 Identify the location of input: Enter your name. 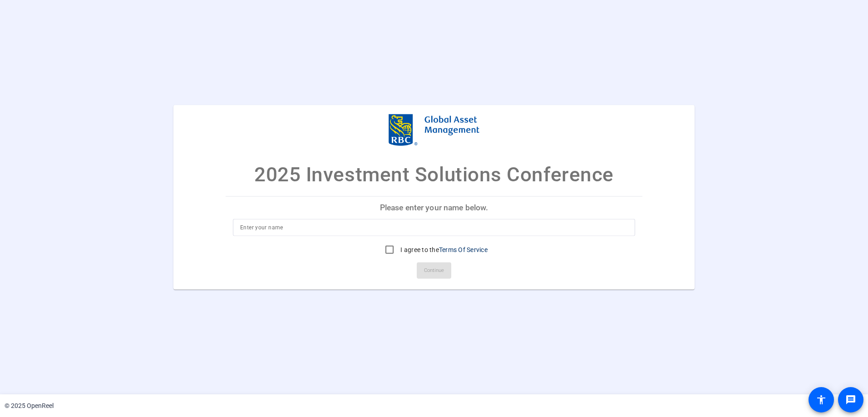
(434, 227).